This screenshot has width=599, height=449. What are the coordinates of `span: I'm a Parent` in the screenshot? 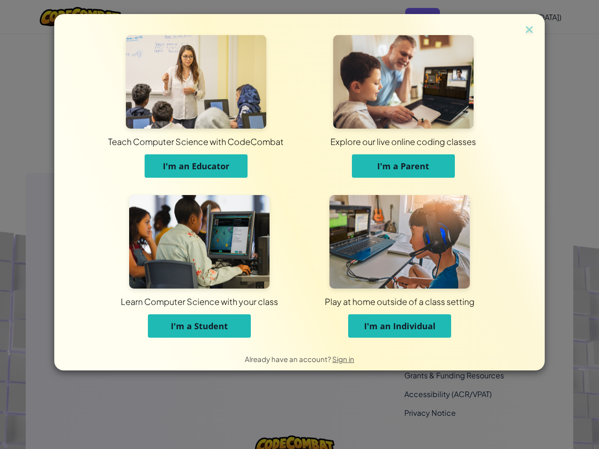 It's located at (403, 166).